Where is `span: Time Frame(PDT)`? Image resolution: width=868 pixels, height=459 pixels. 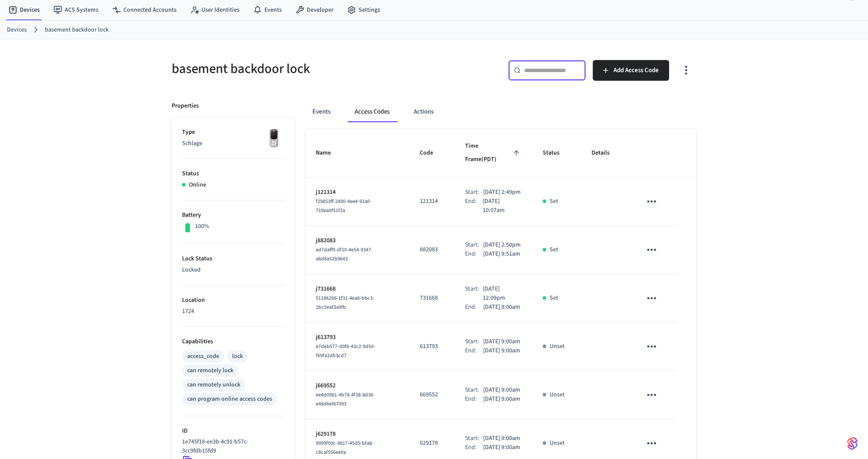
span: Time Frame(PDT) is located at coordinates (494, 153).